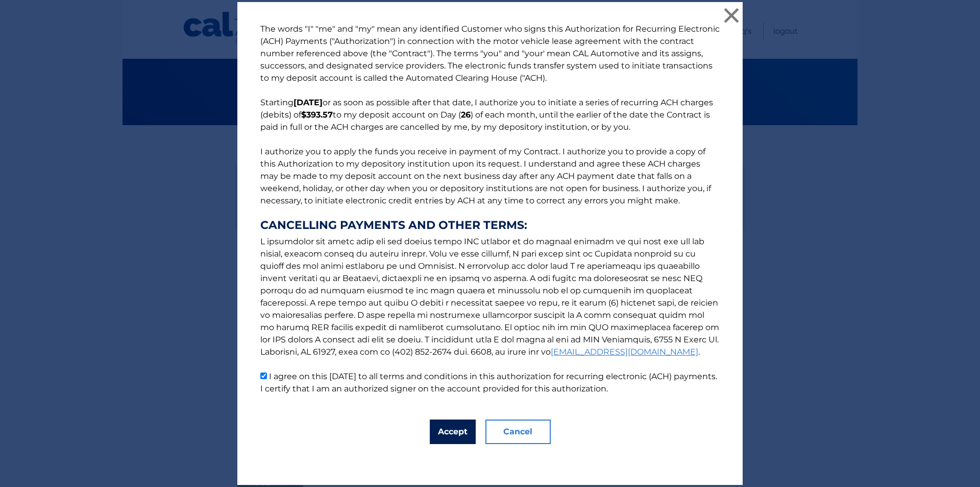 The width and height of the screenshot is (980, 487). I want to click on button: Cancel, so click(518, 432).